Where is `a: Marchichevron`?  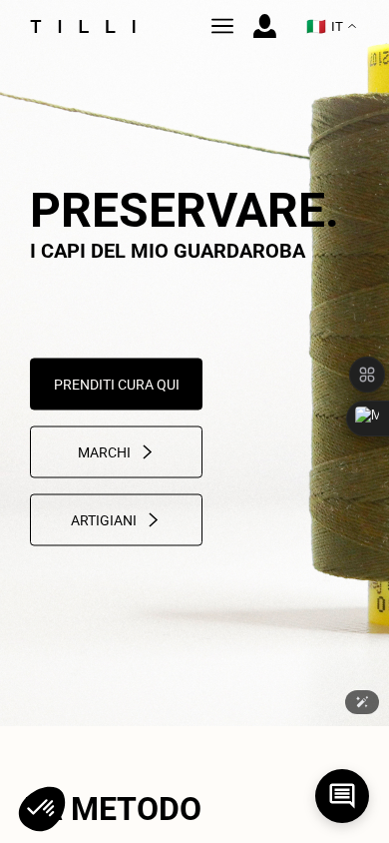
a: Marchichevron is located at coordinates (195, 451).